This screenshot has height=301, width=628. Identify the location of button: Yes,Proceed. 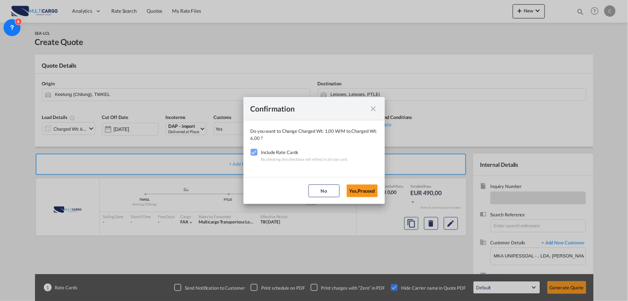
(362, 191).